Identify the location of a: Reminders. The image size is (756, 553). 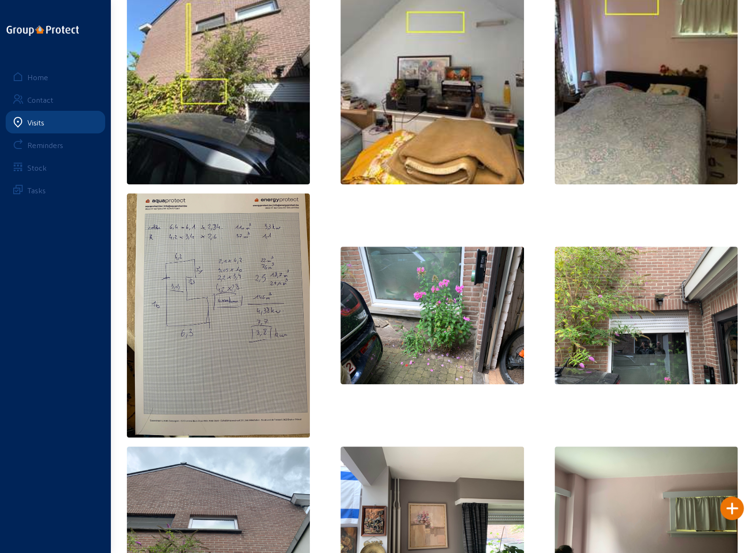
(55, 145).